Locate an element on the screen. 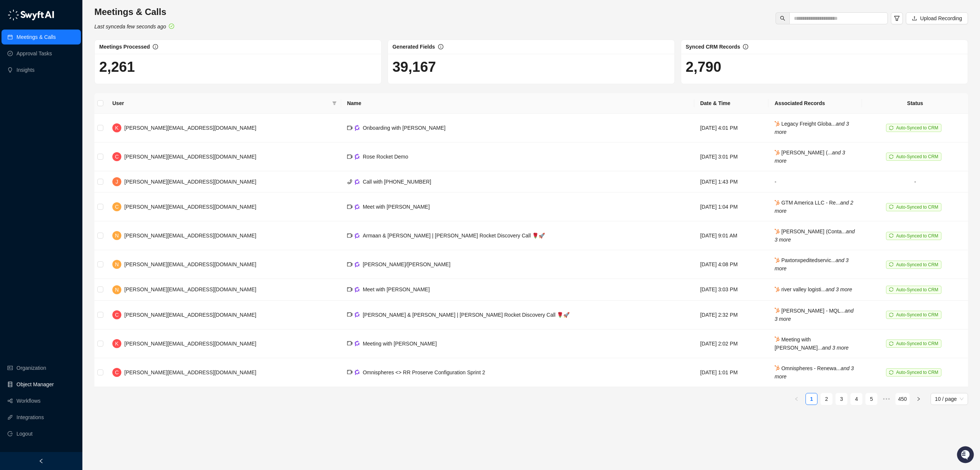 The image size is (980, 470). span: Meetings Processed is located at coordinates (124, 47).